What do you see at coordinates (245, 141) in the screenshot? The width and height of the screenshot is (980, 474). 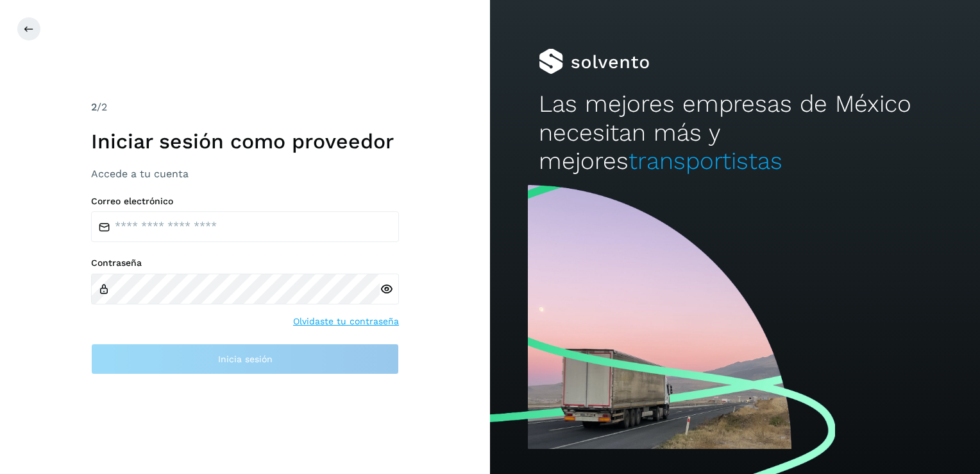 I see `h1: Iniciar sesión como proveedor` at bounding box center [245, 141].